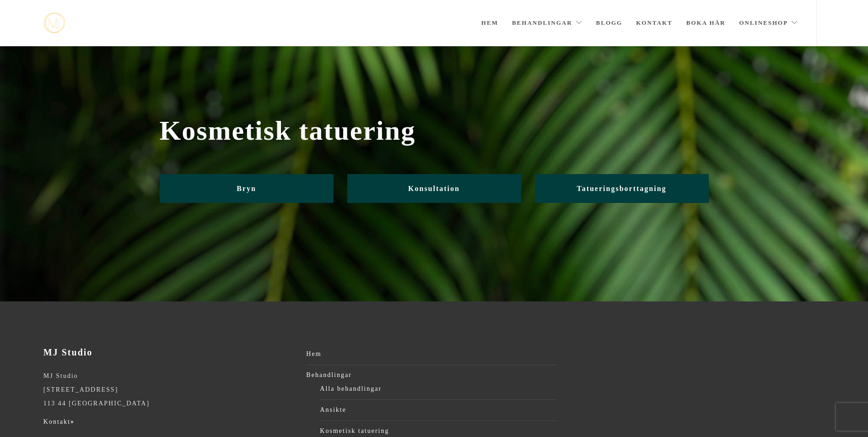  What do you see at coordinates (59, 421) in the screenshot?
I see `a: Kontakt»` at bounding box center [59, 421].